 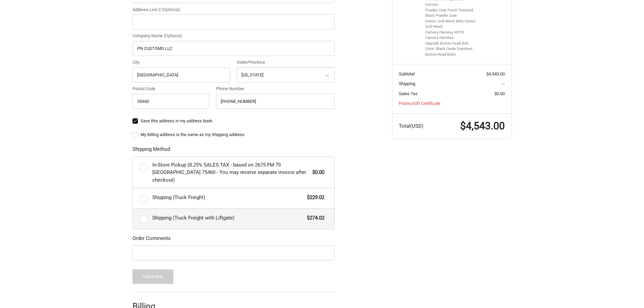 I want to click on span: $274.02, so click(x=314, y=218).